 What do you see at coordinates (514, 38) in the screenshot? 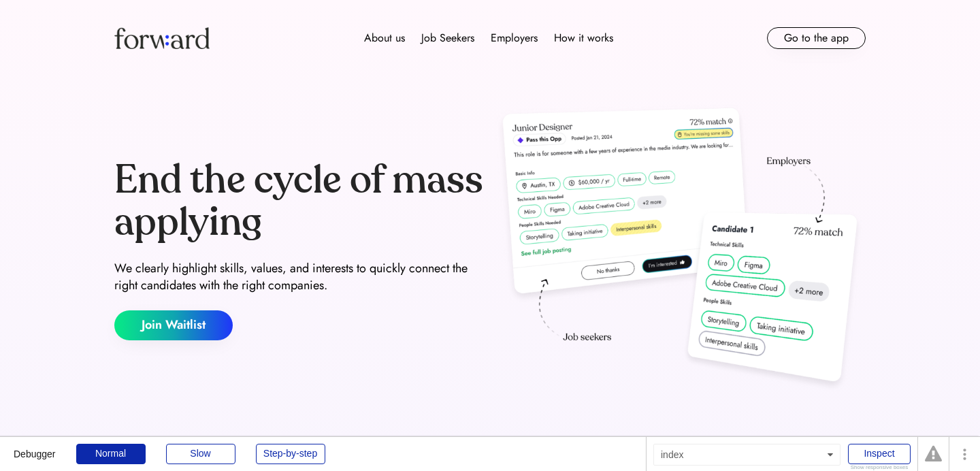
I see `div: Employers` at bounding box center [514, 38].